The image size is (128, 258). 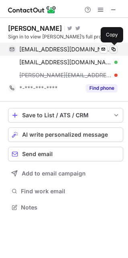 I want to click on span: AI write personalized message, so click(x=65, y=134).